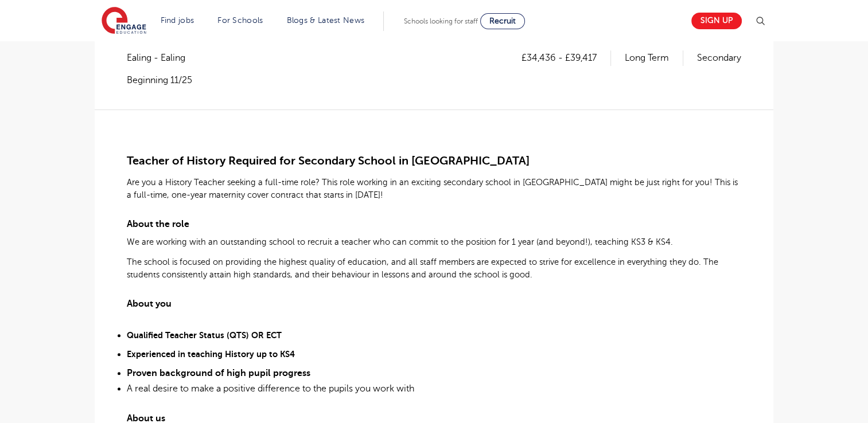 This screenshot has height=423, width=868. Describe the element at coordinates (204, 336) in the screenshot. I see `span: Qualified Teacher Status (QTS) OR ECT` at that location.